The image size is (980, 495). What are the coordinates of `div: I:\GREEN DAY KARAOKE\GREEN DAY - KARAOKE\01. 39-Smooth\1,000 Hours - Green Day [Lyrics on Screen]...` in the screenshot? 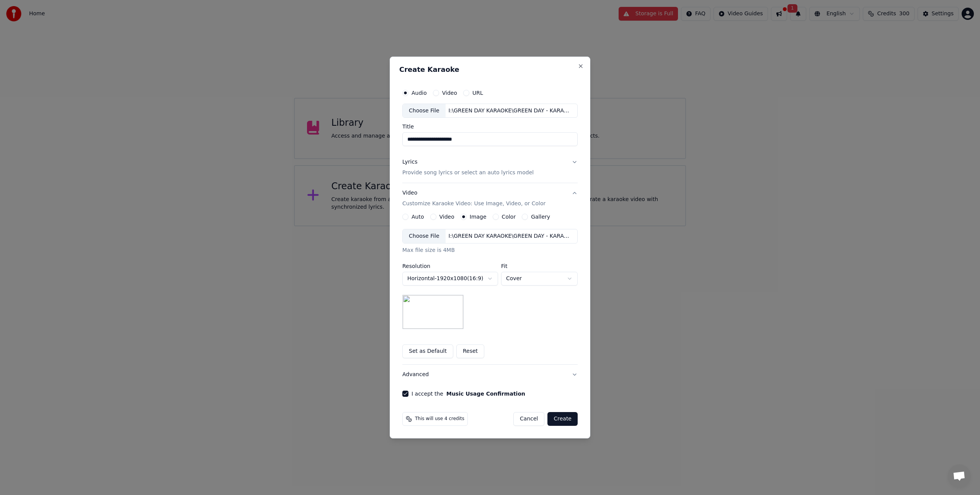 It's located at (510, 111).